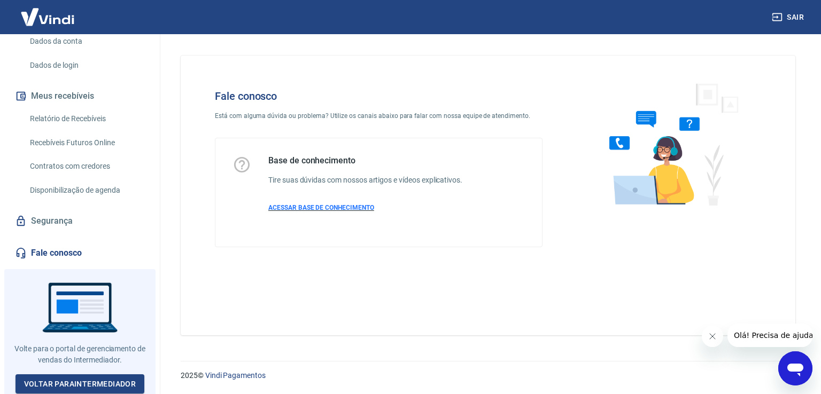 The image size is (821, 394). What do you see at coordinates (365, 161) in the screenshot?
I see `h5: Base de conhecimento` at bounding box center [365, 161].